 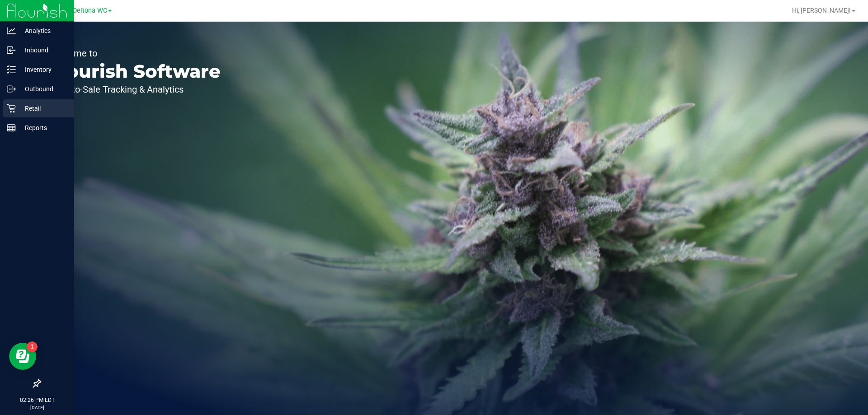 What do you see at coordinates (135, 89) in the screenshot?
I see `p: Seed-to-Sale Tracking & Analytics` at bounding box center [135, 89].